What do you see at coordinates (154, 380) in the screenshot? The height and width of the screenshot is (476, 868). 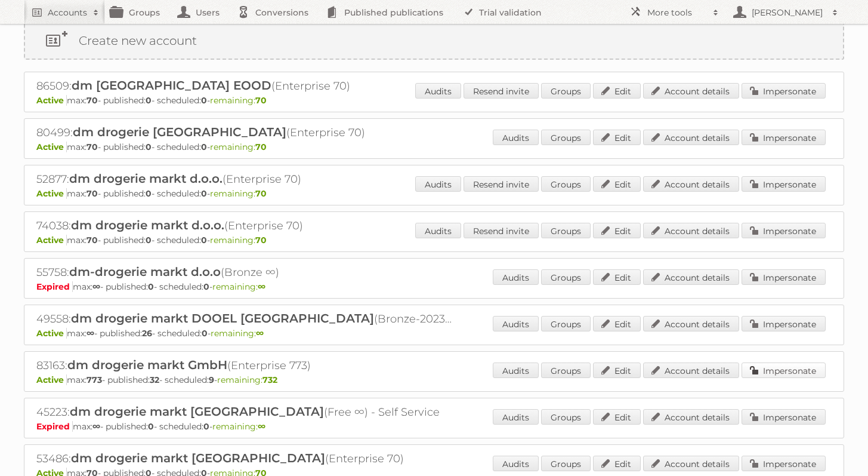 I see `strong: 32` at bounding box center [154, 380].